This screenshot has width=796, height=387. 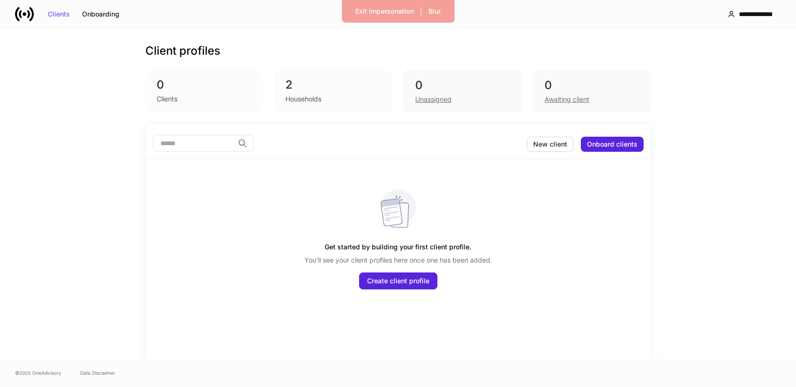 What do you see at coordinates (435, 11) in the screenshot?
I see `button: Blur` at bounding box center [435, 11].